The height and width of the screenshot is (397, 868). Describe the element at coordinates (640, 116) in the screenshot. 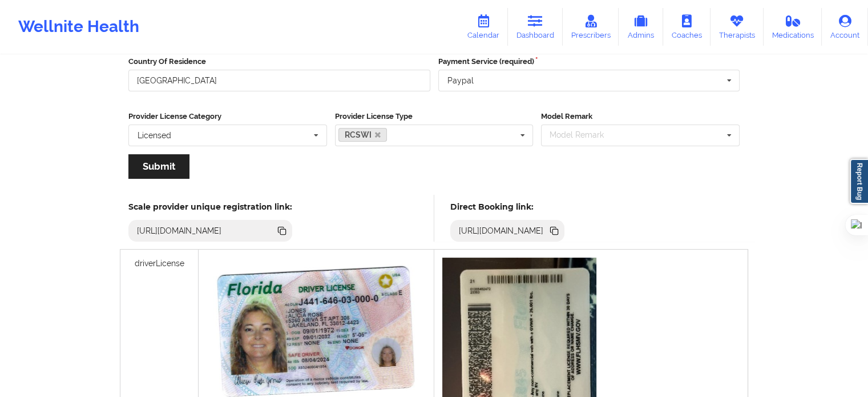

I see `label: Model Remark` at that location.